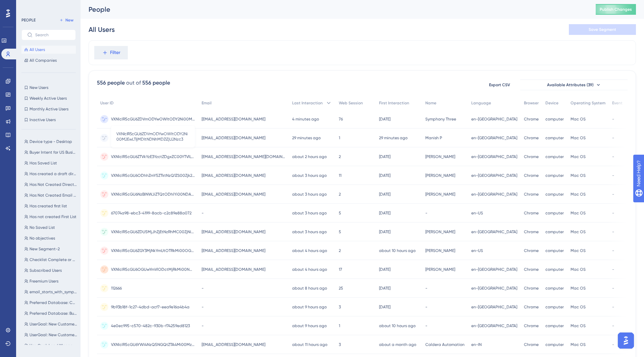 This screenshot has height=357, width=644. Describe the element at coordinates (153, 345) in the screenshot. I see `span: VXNlclR5cGU6YWI4NzQ5NGQtZTA4Mi00MzZmLWI3NzktMDEzZmJmNDMxNDg5` at that location.